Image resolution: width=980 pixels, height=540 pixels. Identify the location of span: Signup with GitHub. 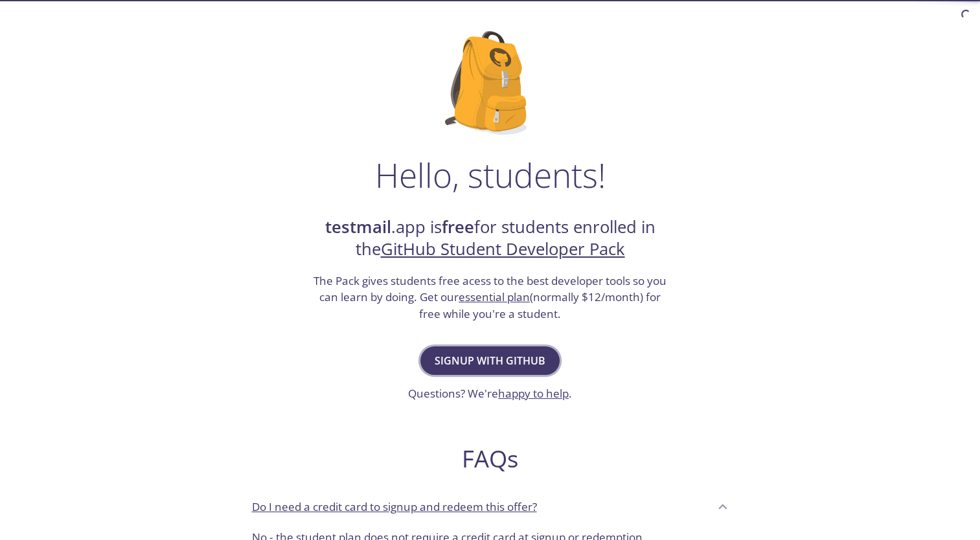
(490, 361).